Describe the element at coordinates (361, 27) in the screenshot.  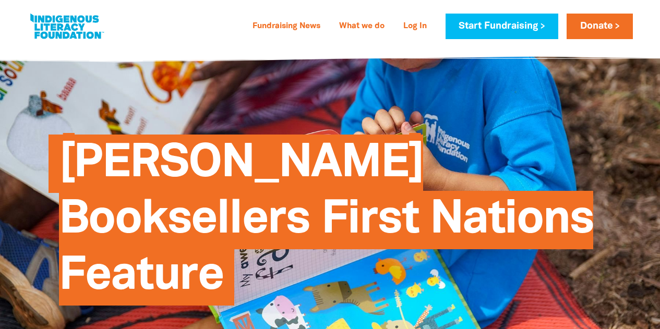
I see `a: What we do` at that location.